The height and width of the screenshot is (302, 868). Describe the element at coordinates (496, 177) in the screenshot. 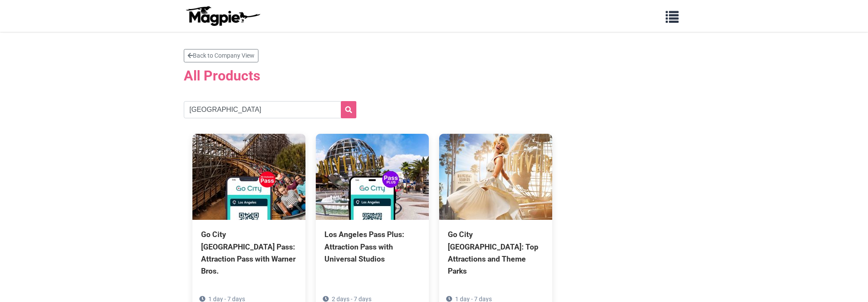

I see `img: Go City Los Angeles Pass: Top Attractions and Theme Parks` at that location.